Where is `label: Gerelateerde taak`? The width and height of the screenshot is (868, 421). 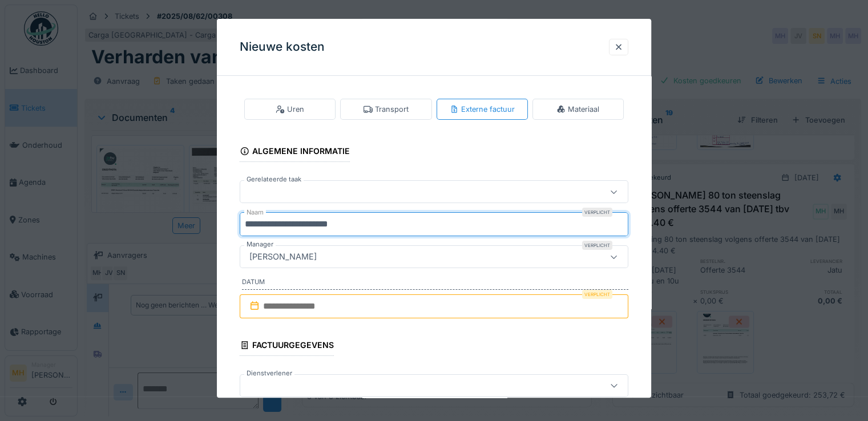
label: Gerelateerde taak is located at coordinates (274, 180).